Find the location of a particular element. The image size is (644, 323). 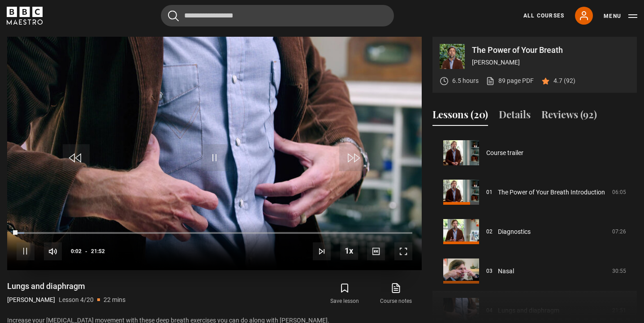

button: Details is located at coordinates (514, 116).